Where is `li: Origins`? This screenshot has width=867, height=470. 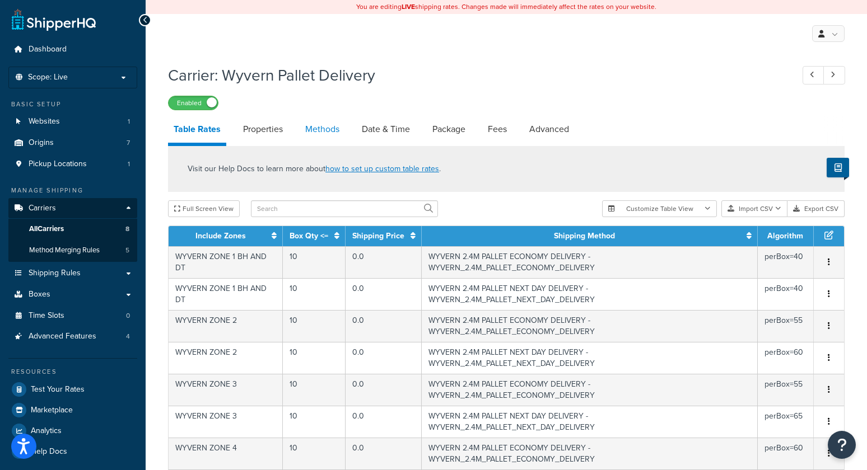
li: Origins is located at coordinates (73, 143).